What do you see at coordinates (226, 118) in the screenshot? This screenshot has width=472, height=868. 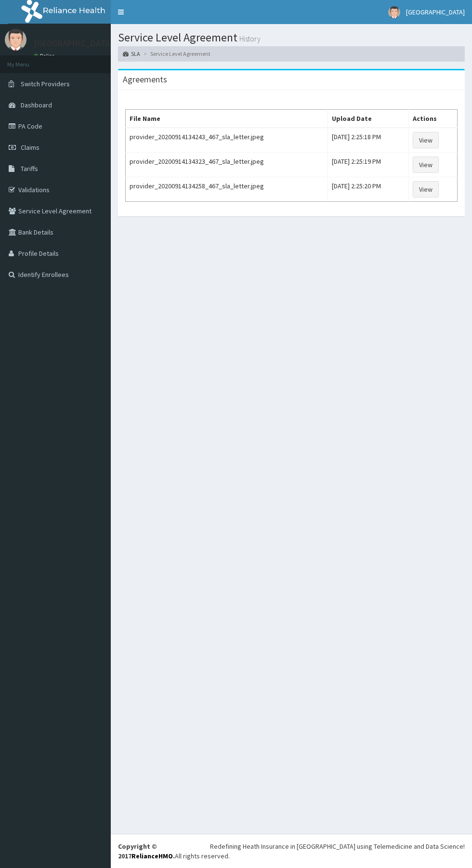 I see `th: File Name` at bounding box center [226, 118].